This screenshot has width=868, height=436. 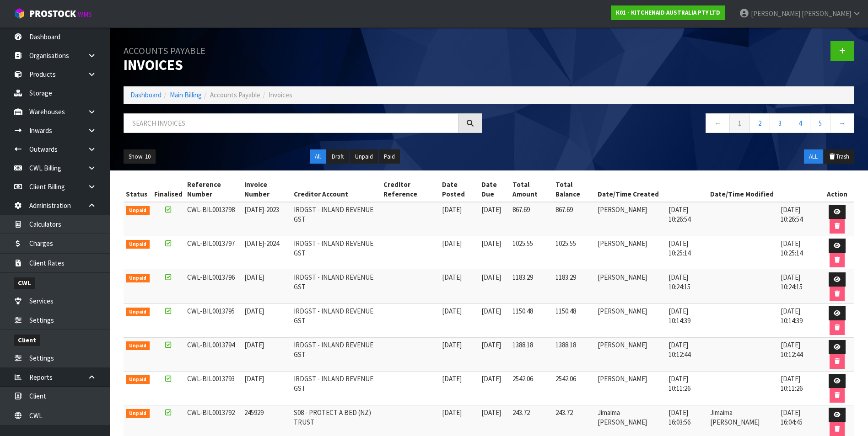 What do you see at coordinates (839, 157) in the screenshot?
I see `button: Trash` at bounding box center [839, 157].